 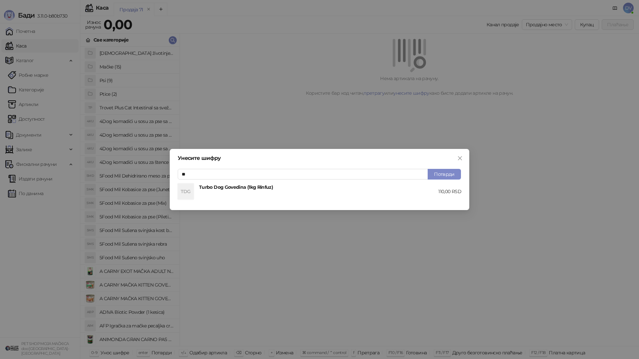 I want to click on span: Close, so click(x=460, y=158).